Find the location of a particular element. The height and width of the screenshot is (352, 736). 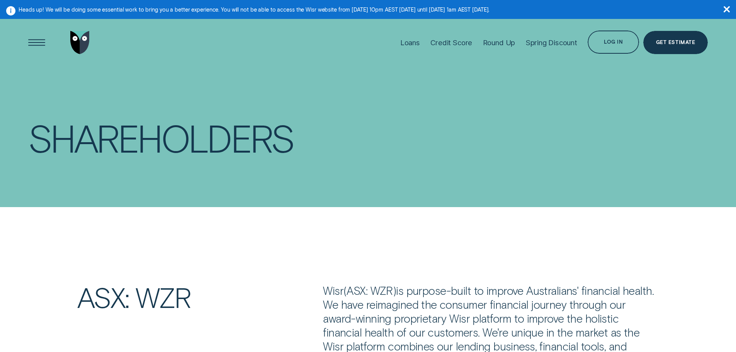

button: Log in is located at coordinates (613, 42).